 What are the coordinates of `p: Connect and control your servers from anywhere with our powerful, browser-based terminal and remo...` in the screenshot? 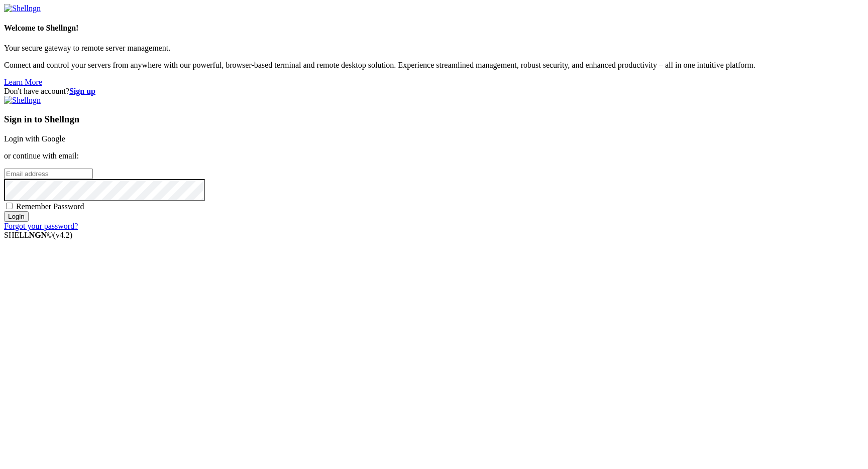 It's located at (434, 65).